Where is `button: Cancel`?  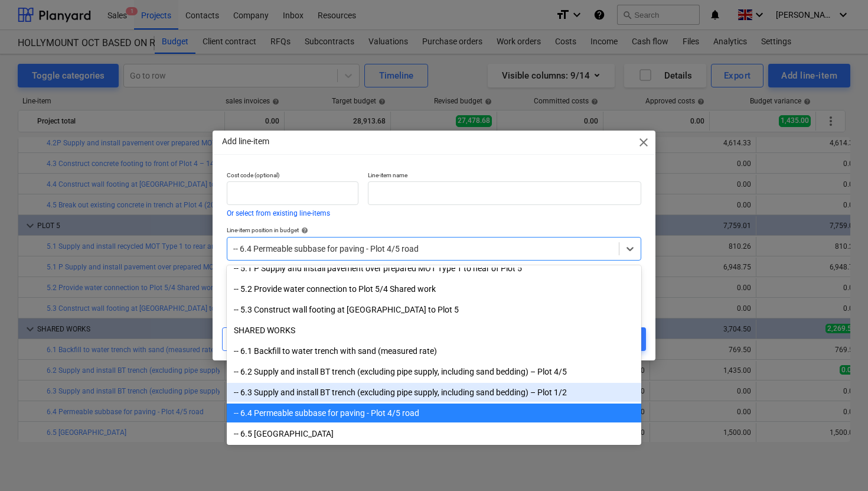 button: Cancel is located at coordinates (250, 340).